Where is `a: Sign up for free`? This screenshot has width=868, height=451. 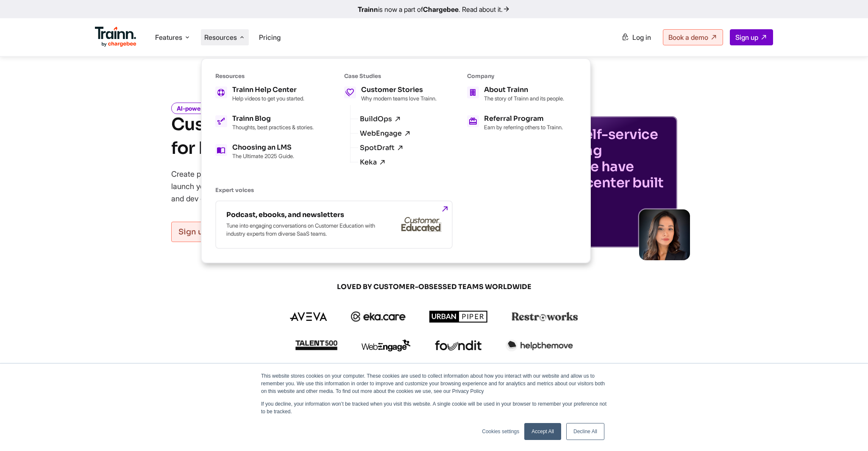 a: Sign up for free is located at coordinates (212, 232).